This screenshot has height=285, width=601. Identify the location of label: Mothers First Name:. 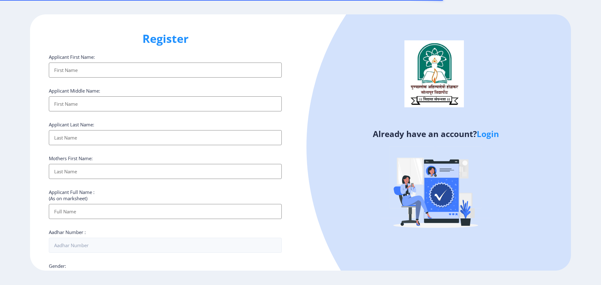
(71, 158).